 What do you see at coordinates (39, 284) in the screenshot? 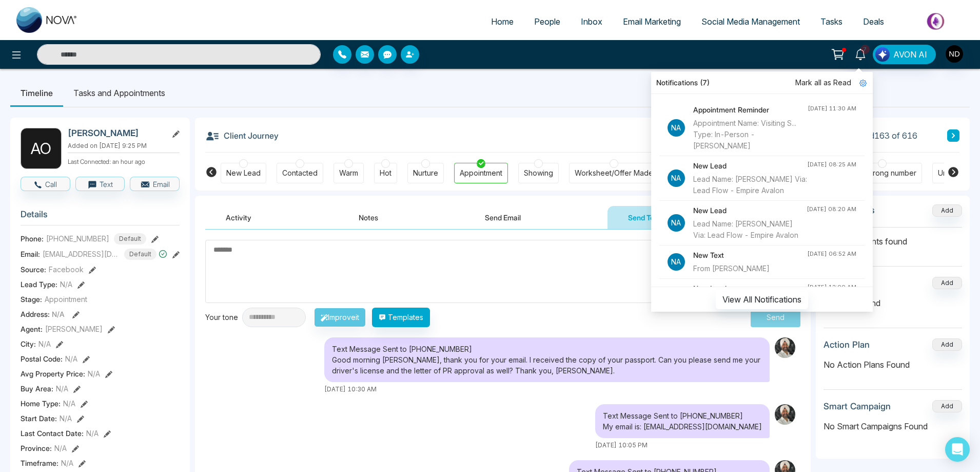
I see `span: Lead Type:` at bounding box center [39, 284].